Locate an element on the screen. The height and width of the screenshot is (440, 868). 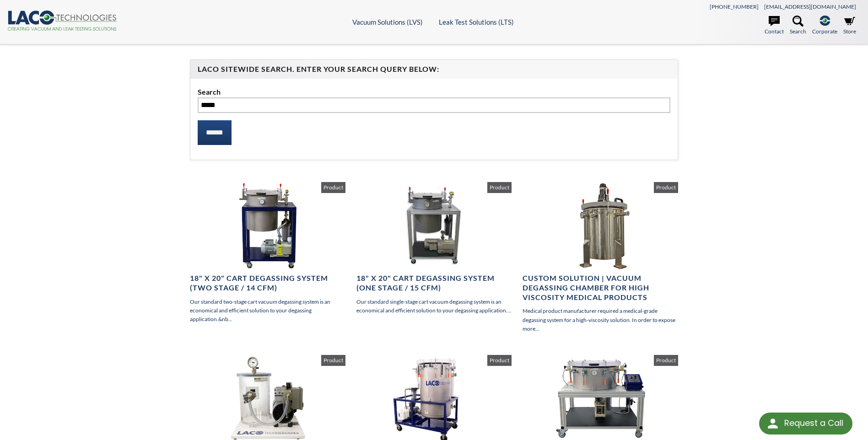
a: 18" X 20" Cart Degassing System (Two Stage / 14 CFM) Our standard two-stage cart vacuum degassing... is located at coordinates (267, 253).